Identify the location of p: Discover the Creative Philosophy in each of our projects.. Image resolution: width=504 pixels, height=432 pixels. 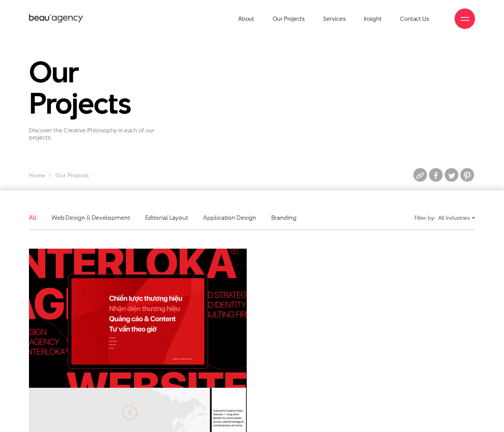
(99, 134).